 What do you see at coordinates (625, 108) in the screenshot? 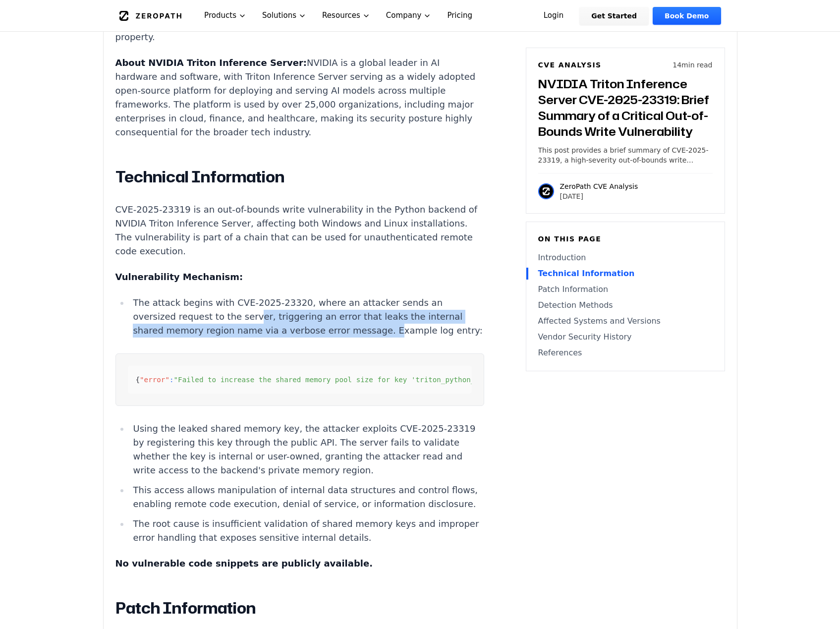
I see `h3: NVIDIA Triton Inference Server CVE-2025-23319: Brief Summary of a Critical Out-of-Bounds Write Vu...` at bounding box center [625, 108].